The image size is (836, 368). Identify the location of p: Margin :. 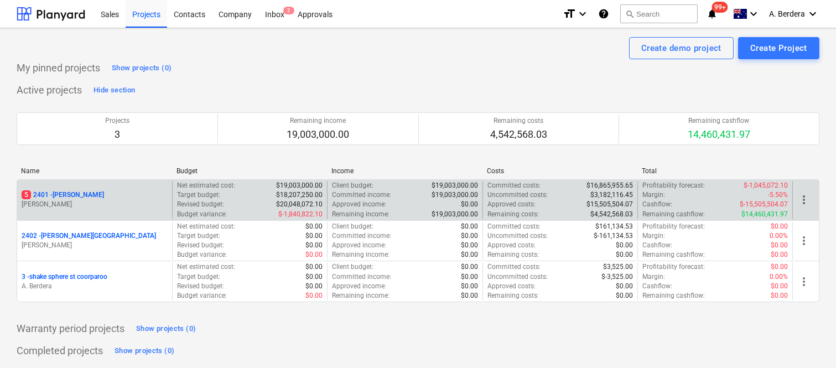
(653, 277).